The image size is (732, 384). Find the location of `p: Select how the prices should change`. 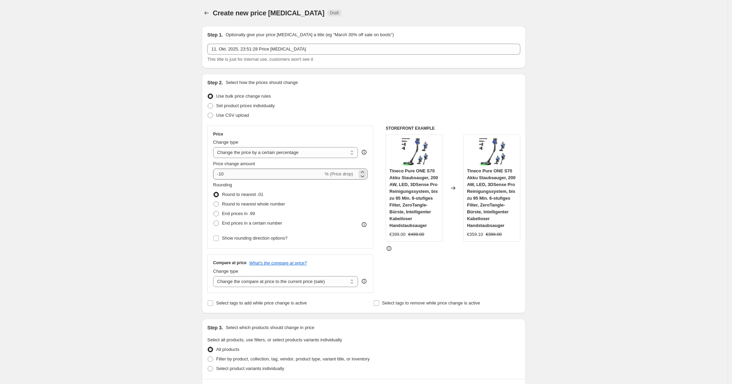

p: Select how the prices should change is located at coordinates (262, 82).